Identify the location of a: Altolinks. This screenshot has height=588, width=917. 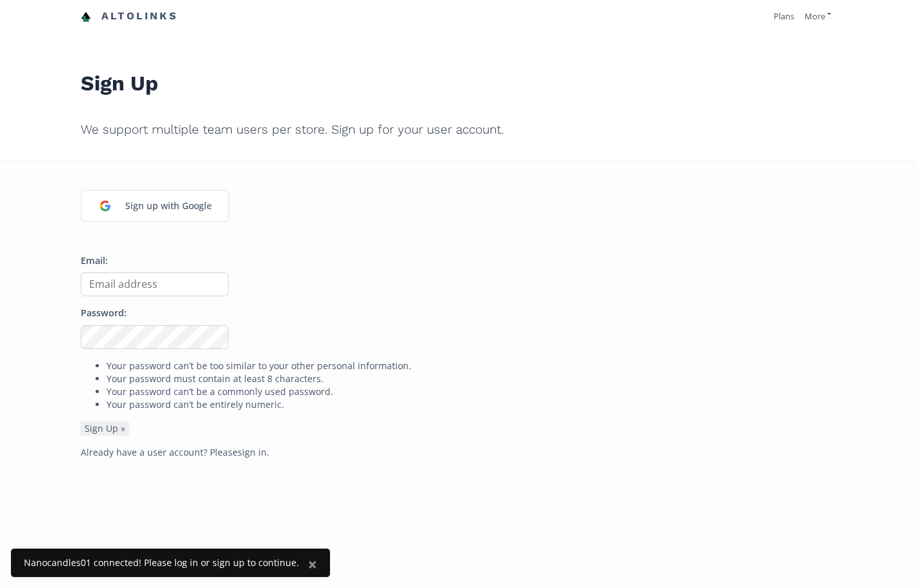
(129, 16).